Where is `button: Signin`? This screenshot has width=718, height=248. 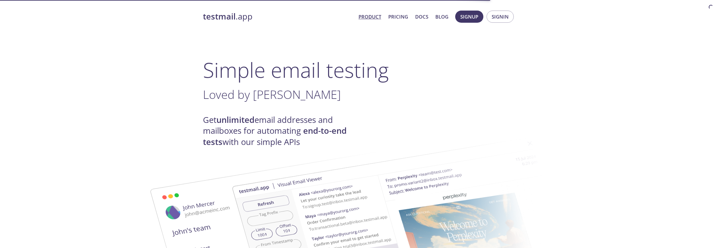
button: Signin is located at coordinates (500, 17).